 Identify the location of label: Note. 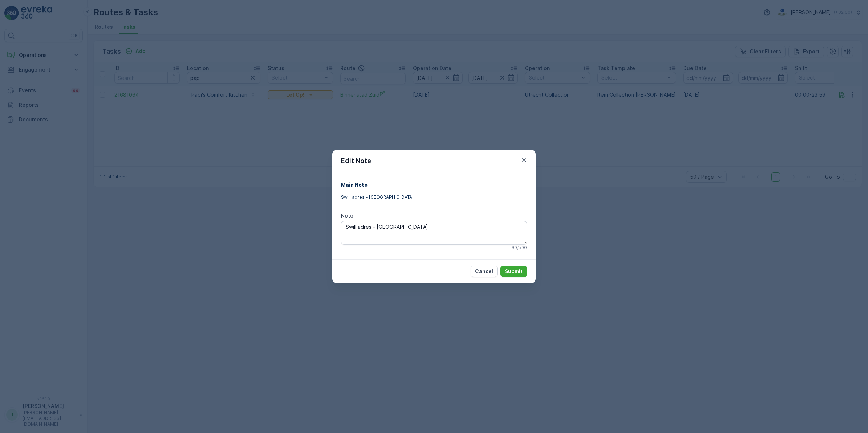
(347, 216).